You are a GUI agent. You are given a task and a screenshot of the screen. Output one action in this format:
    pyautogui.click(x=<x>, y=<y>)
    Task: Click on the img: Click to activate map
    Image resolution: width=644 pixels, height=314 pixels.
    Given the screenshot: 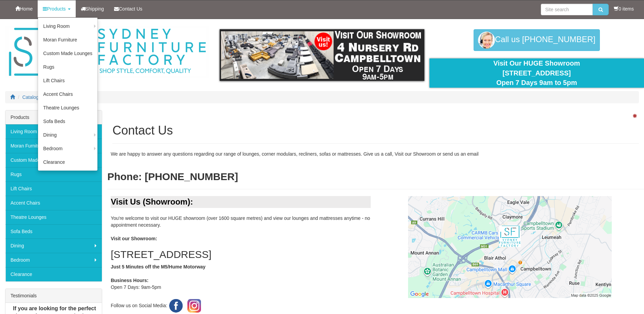 What is the action you would take?
    pyautogui.click(x=510, y=247)
    